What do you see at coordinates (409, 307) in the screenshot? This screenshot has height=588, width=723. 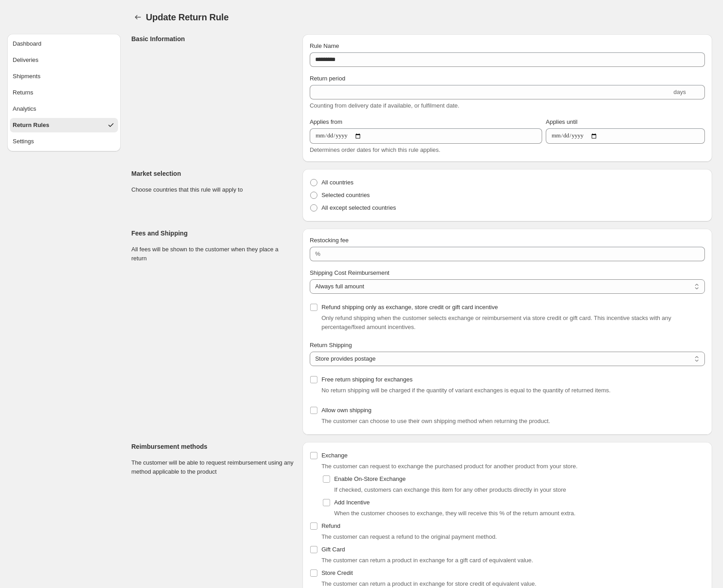 I see `span: Refund shipping only as exchange, store credit or gift card incentive` at bounding box center [409, 307].